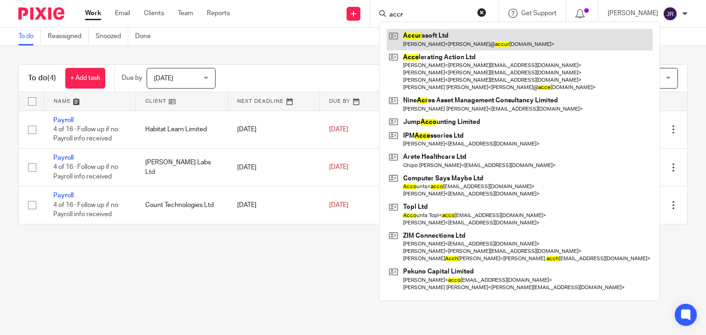 This screenshot has height=335, width=706. What do you see at coordinates (42, 78) in the screenshot?
I see `h1: To do` at bounding box center [42, 78].